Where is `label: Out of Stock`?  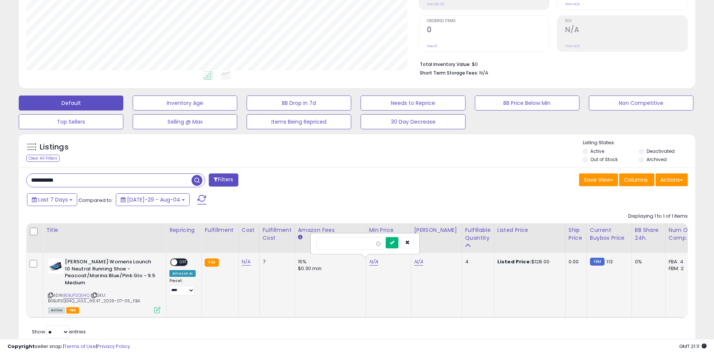 label: Out of Stock is located at coordinates (604, 159).